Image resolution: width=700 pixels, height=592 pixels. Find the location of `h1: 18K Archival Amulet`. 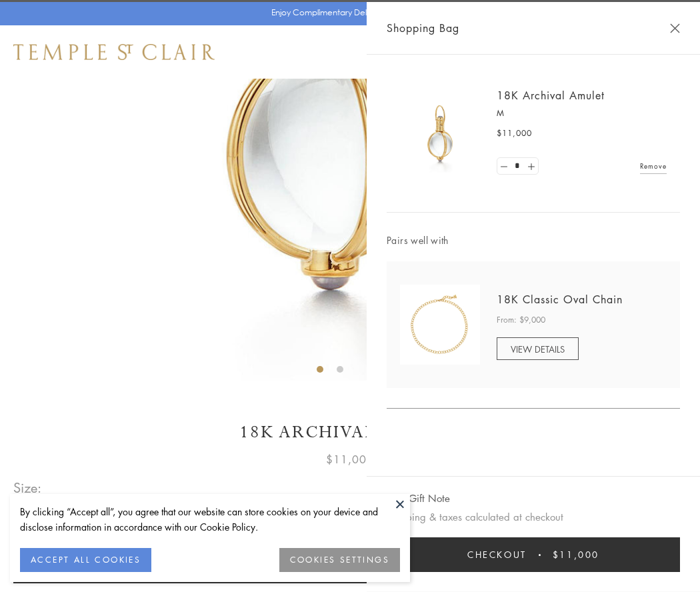

h1: 18K Archival Amulet is located at coordinates (350, 432).